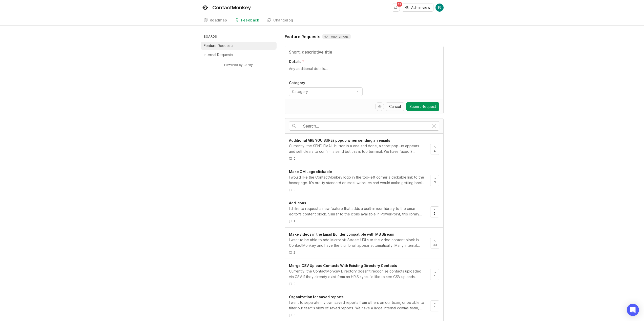 The image size is (644, 321). I want to click on span: 85, so click(399, 4).